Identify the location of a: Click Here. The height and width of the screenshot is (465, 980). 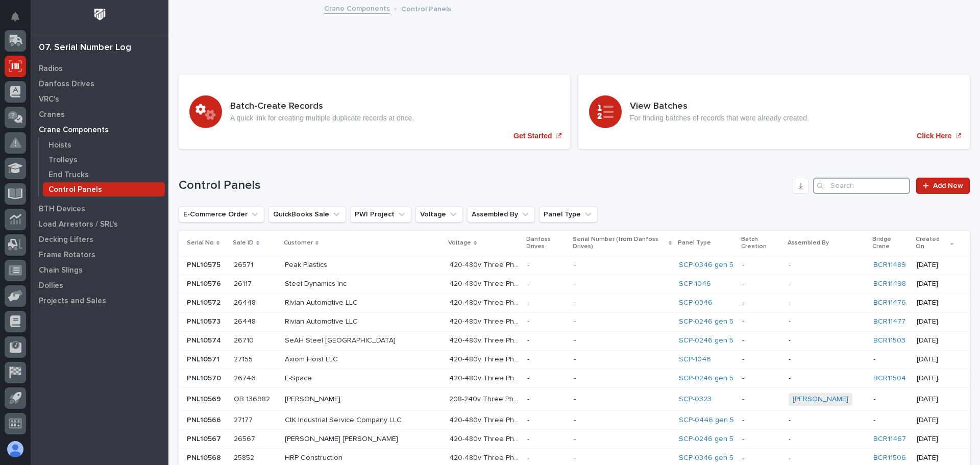
(774, 112).